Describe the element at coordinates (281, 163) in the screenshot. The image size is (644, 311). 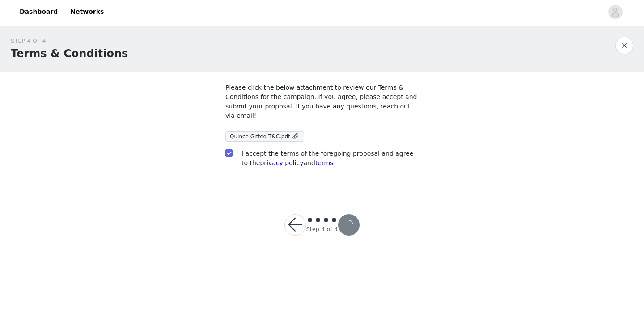
I see `a: privacy policy` at that location.